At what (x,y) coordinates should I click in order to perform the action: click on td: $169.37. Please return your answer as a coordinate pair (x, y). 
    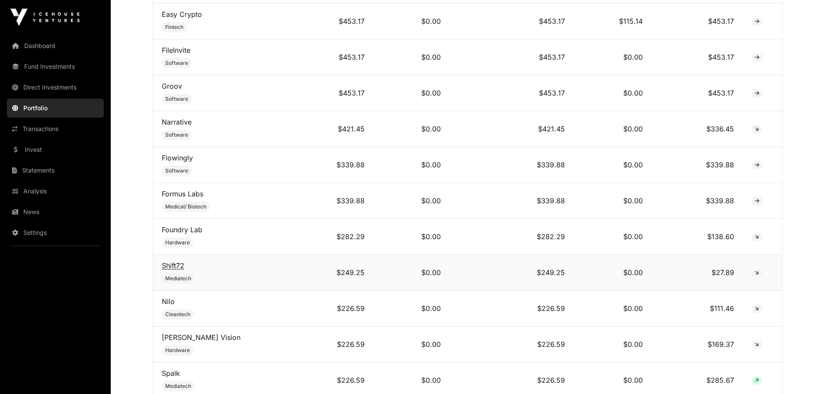
    Looking at the image, I should click on (697, 344).